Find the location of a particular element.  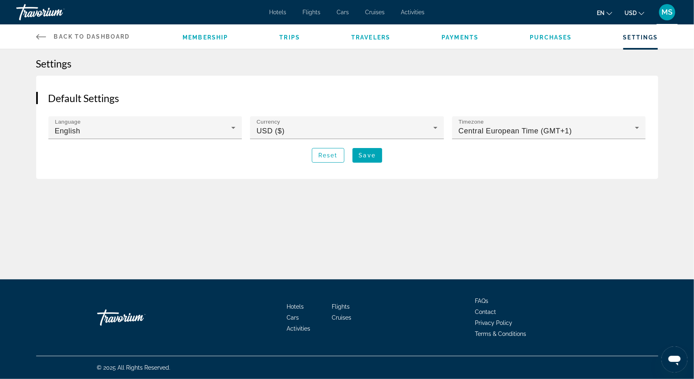

span: Contact is located at coordinates (486, 312).